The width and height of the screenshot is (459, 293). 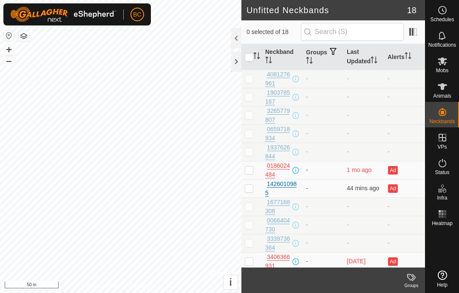 What do you see at coordinates (442, 223) in the screenshot?
I see `span: Heatmap` at bounding box center [442, 223].